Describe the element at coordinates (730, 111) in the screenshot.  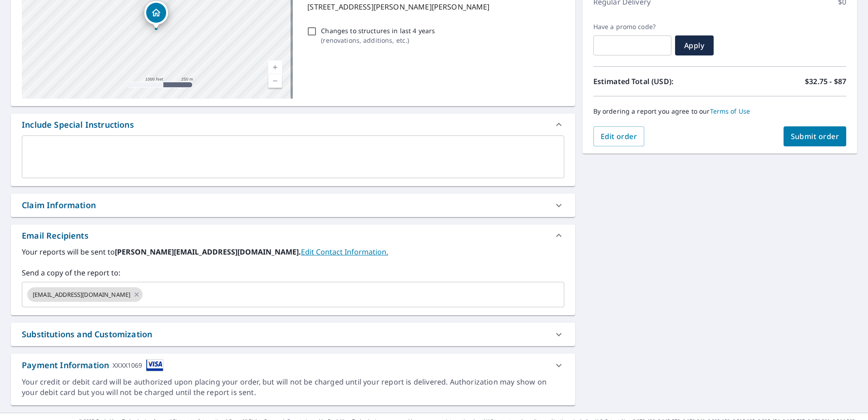
I see `a: Terms of Use` at that location.